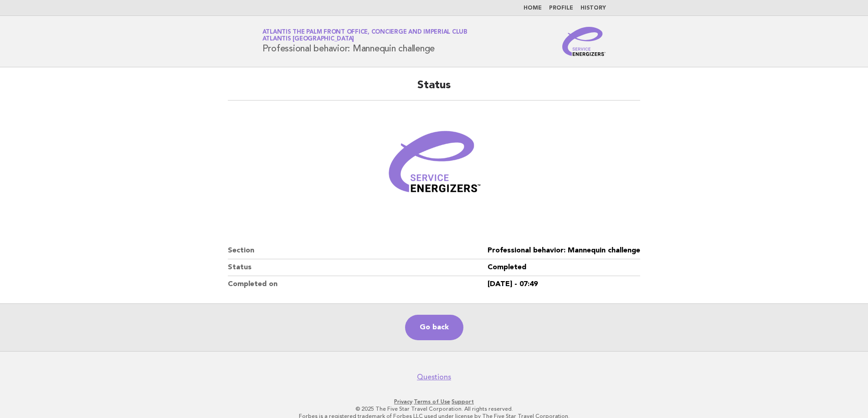 This screenshot has height=418, width=868. Describe the element at coordinates (462, 402) in the screenshot. I see `a: Support` at that location.